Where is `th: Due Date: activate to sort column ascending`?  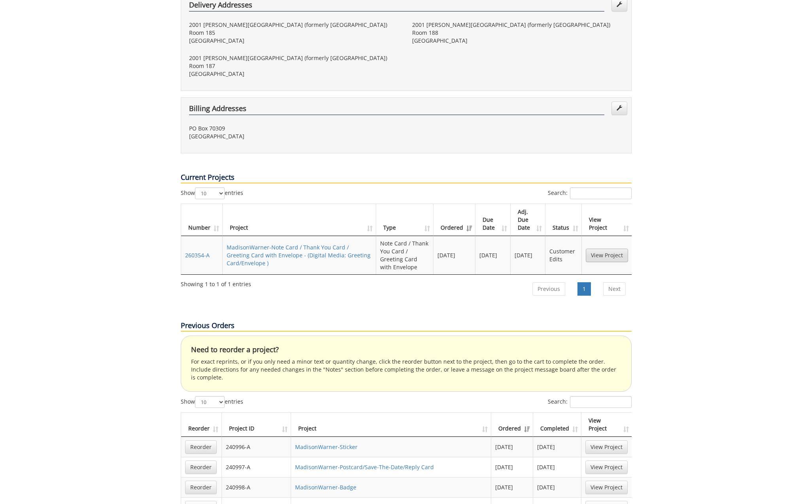
th: Due Date: activate to sort column ascending is located at coordinates (493, 220).